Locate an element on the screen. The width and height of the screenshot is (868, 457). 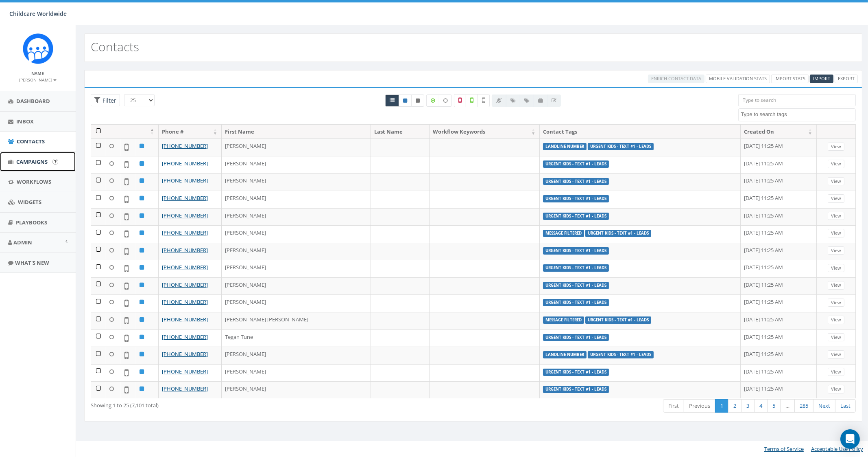
input: Type to search is located at coordinates (797, 101).